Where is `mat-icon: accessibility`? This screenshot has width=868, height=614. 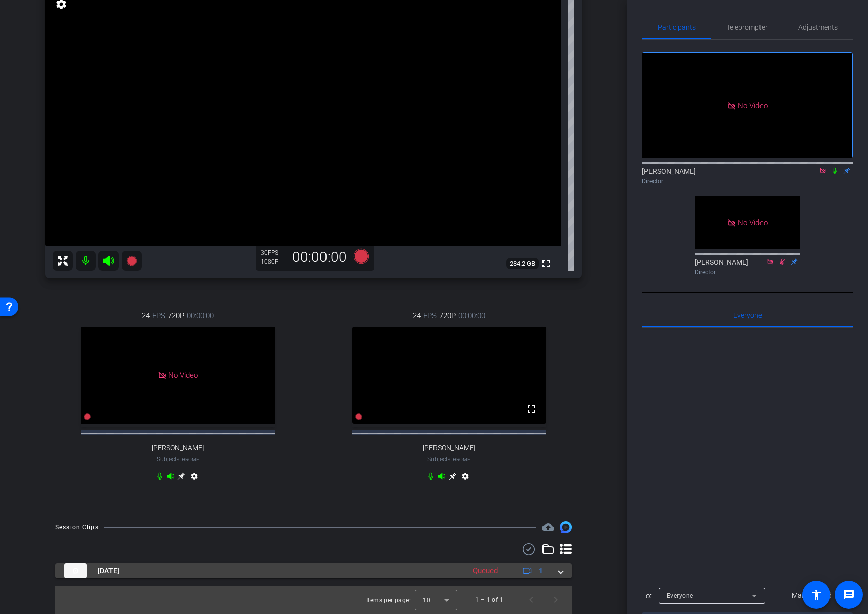
mat-icon: accessibility is located at coordinates (816, 595).